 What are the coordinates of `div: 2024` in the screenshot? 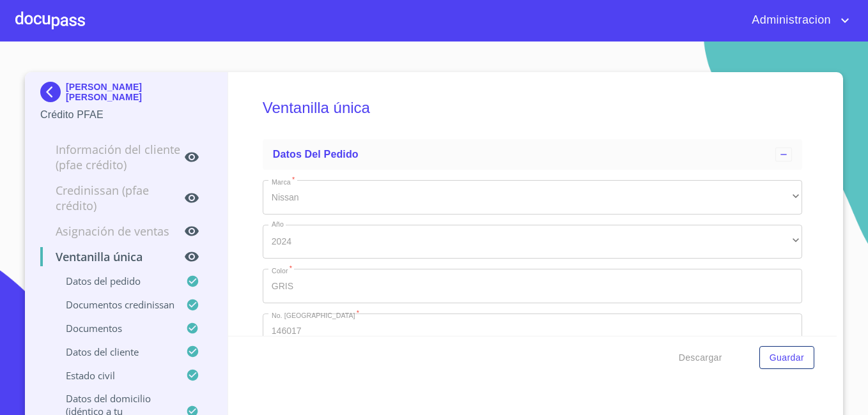 It's located at (532, 242).